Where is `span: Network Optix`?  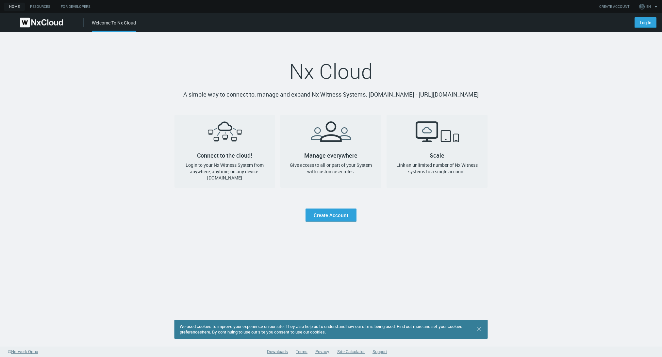 span: Network Optix is located at coordinates (24, 352).